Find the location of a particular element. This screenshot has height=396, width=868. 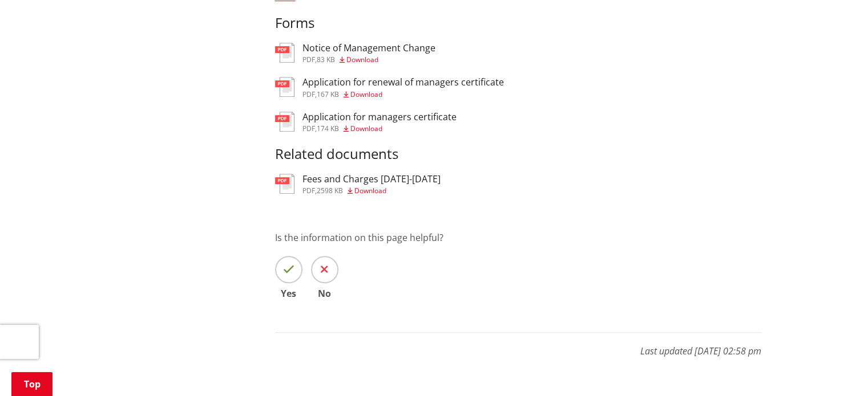

span: 167 KB is located at coordinates (328, 94).